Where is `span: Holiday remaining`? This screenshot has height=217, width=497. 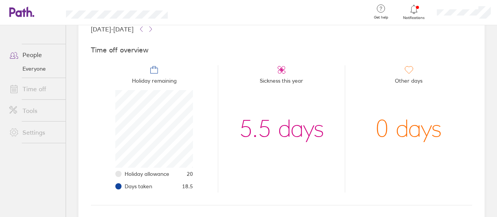
span: Holiday remaining is located at coordinates (154, 82).